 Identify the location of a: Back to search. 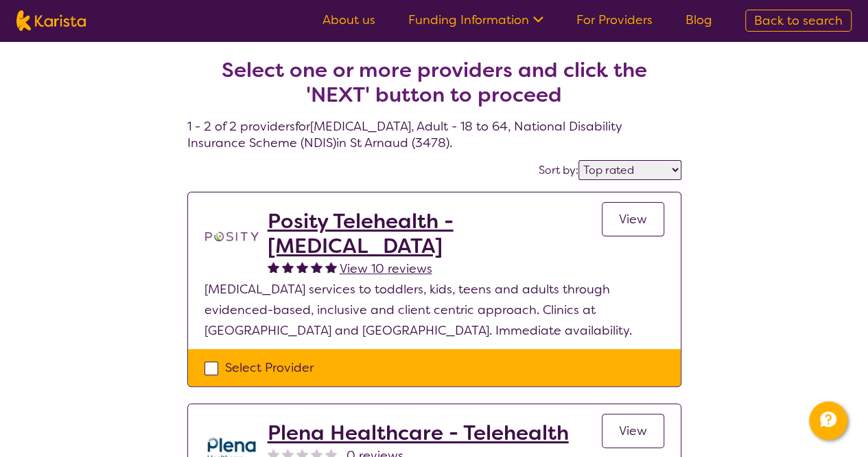
(798, 20).